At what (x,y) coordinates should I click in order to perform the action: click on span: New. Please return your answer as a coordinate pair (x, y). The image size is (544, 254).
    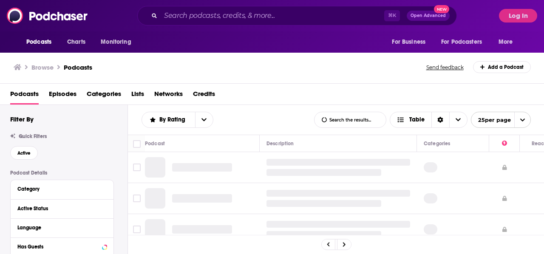
    Looking at the image, I should click on (442, 9).